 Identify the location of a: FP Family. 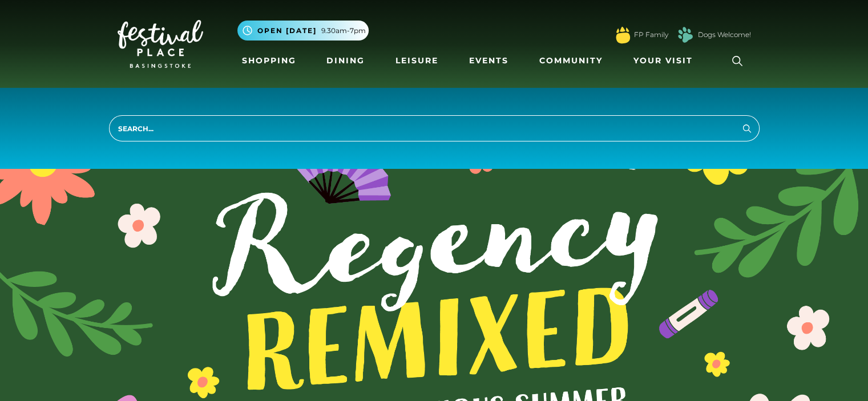
(651, 34).